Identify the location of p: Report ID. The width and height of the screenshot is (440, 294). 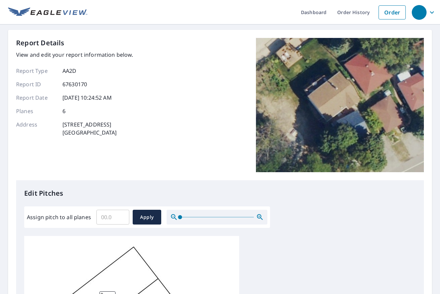
(36, 84).